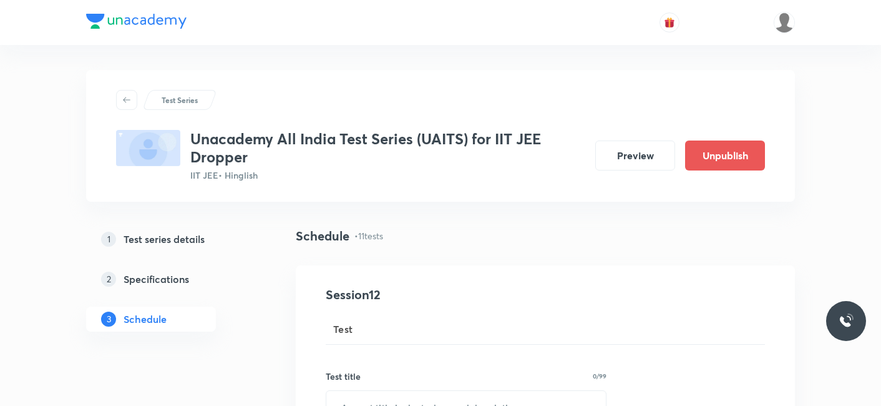 The height and width of the screenshot is (406, 881). What do you see at coordinates (388, 175) in the screenshot?
I see `p: IIT JEE • Hinglish` at bounding box center [388, 175].